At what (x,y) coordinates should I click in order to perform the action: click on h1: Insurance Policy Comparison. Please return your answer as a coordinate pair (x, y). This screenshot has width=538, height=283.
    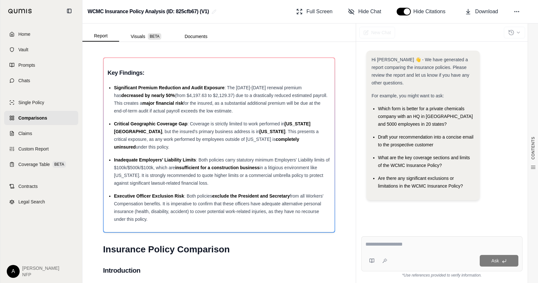
    Looking at the image, I should click on (219, 249).